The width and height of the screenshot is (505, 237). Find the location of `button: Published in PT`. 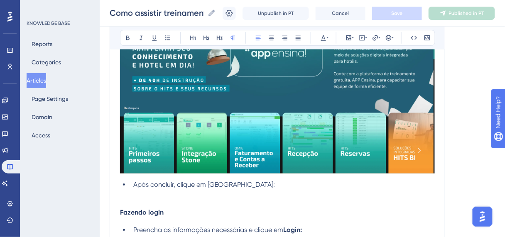

button: Published in PT is located at coordinates (461, 13).